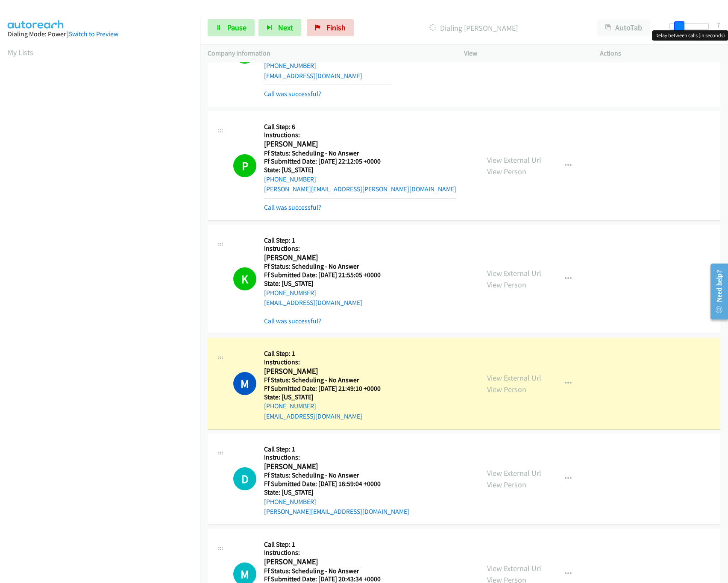 The width and height of the screenshot is (728, 583). I want to click on span: Pause, so click(237, 27).